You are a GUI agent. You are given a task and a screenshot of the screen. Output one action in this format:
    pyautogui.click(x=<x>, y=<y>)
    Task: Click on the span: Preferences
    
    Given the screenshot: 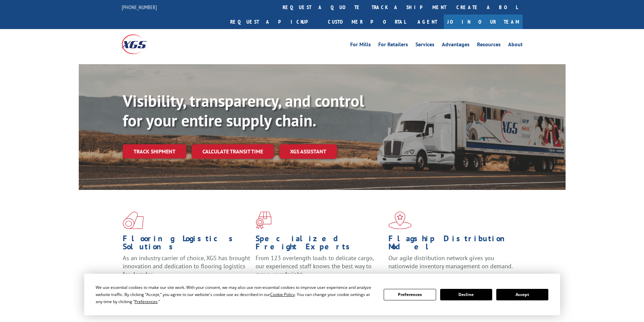 What is the action you would take?
    pyautogui.click(x=146, y=302)
    